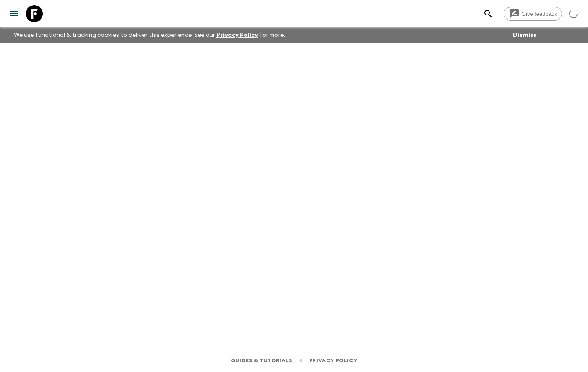  I want to click on button: menu, so click(14, 14).